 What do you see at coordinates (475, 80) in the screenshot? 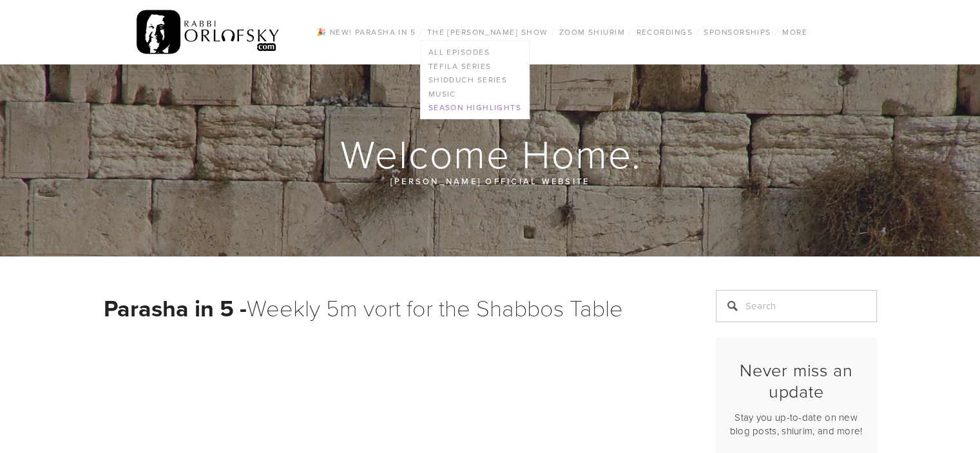
I see `a: Shidduch Series` at bounding box center [475, 80].